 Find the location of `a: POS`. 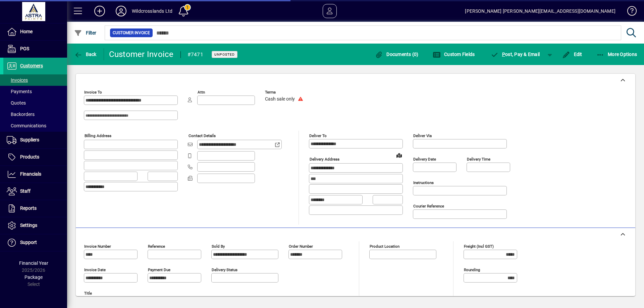

a: POS is located at coordinates (36, 49).